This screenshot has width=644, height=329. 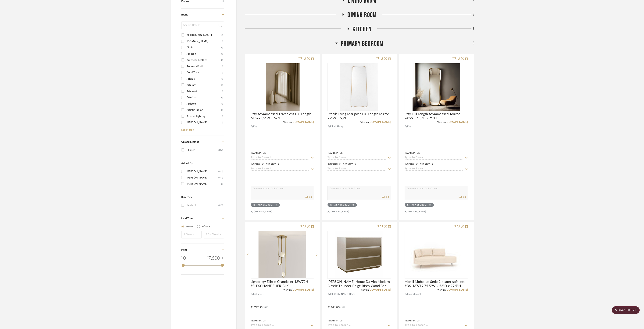 I want to click on div: (216), so click(x=220, y=150).